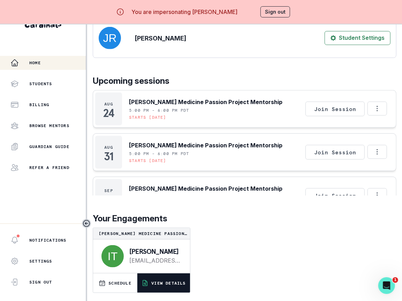 Image resolution: width=402 pixels, height=301 pixels. What do you see at coordinates (164, 282) in the screenshot?
I see `button: VIEW DETAILS` at bounding box center [164, 282].